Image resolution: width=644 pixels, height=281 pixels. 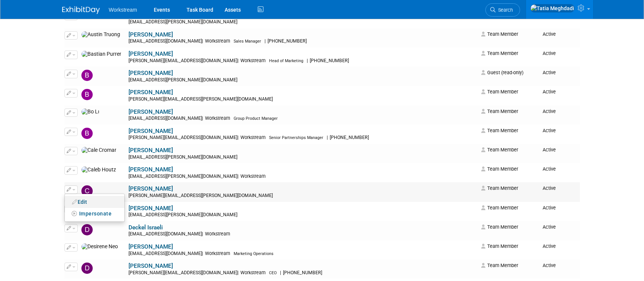 What do you see at coordinates (81, 10) in the screenshot?
I see `img: ExhibitDay` at bounding box center [81, 10].